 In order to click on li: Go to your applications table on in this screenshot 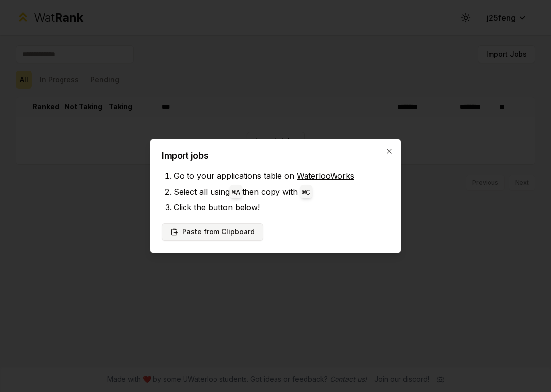, I will do `click(281, 176)`.